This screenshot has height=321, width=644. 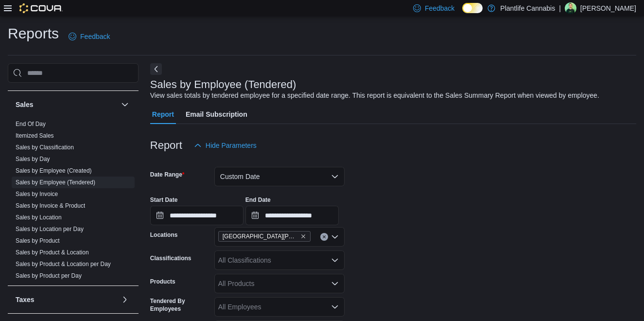 What do you see at coordinates (37, 194) in the screenshot?
I see `span: Sales by Invoice` at bounding box center [37, 194].